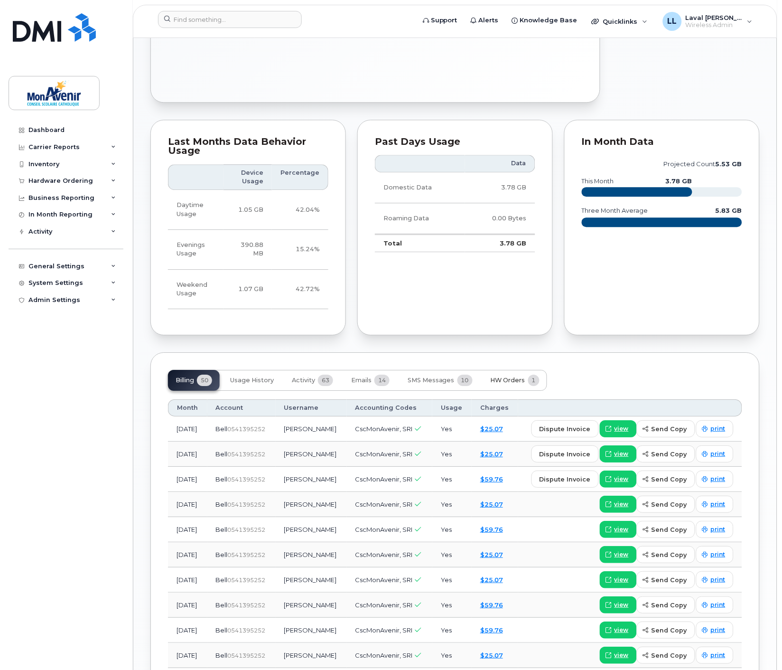  What do you see at coordinates (390, 408) in the screenshot?
I see `th: Accounting Codes` at bounding box center [390, 408].